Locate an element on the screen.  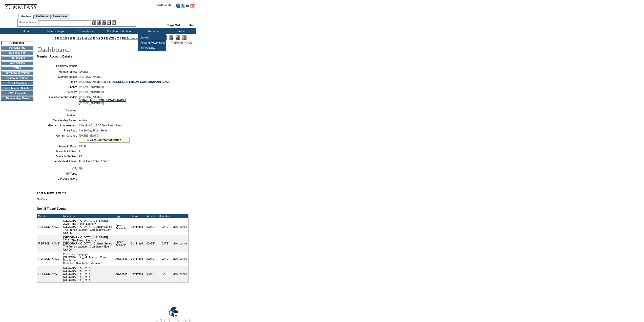
span: Active is located at coordinates (83, 120).